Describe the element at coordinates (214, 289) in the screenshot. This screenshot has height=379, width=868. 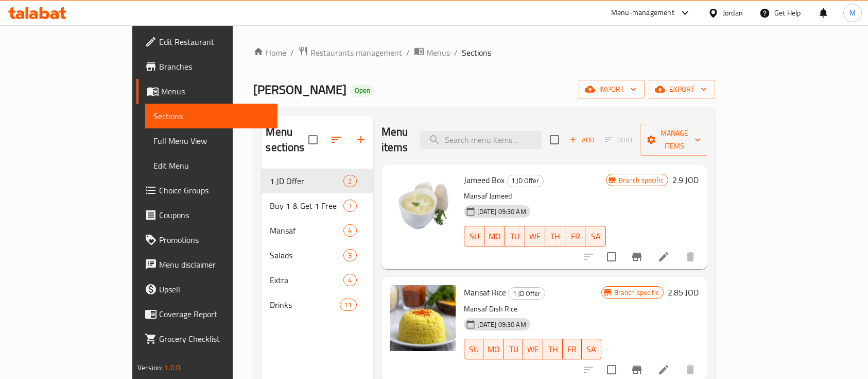
I see `span: Upsell` at that location.